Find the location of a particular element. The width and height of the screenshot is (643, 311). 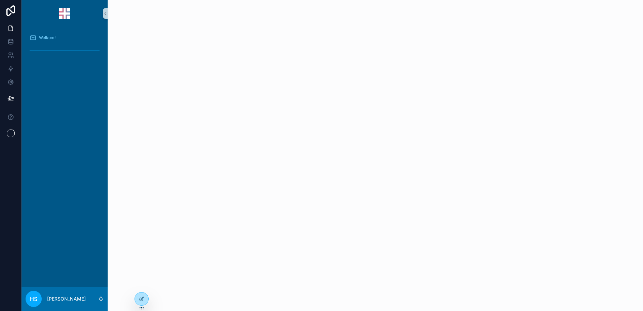

a: Welkom! is located at coordinates (65, 38).